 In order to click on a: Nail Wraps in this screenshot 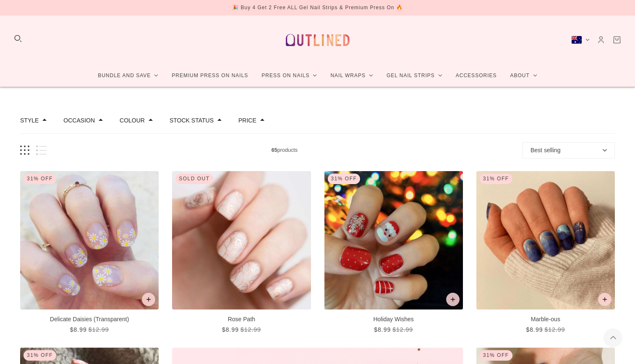, I will do `click(352, 76)`.